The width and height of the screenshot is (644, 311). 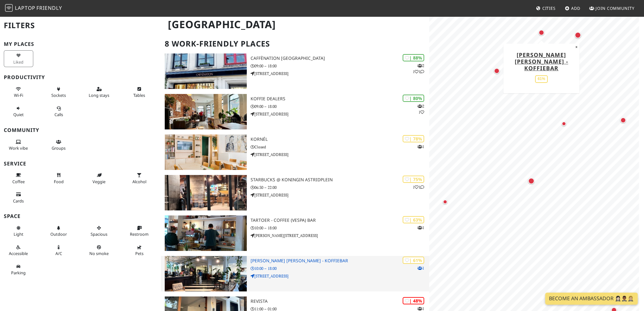 What do you see at coordinates (413, 139) in the screenshot?
I see `div: | 78%` at bounding box center [413, 139].